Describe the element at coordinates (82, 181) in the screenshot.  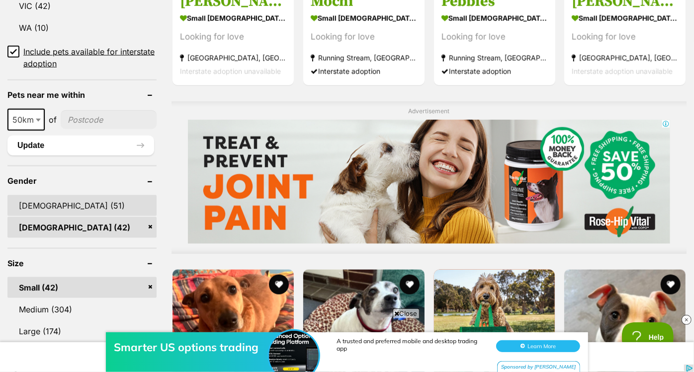
I see `header: Gender` at that location.